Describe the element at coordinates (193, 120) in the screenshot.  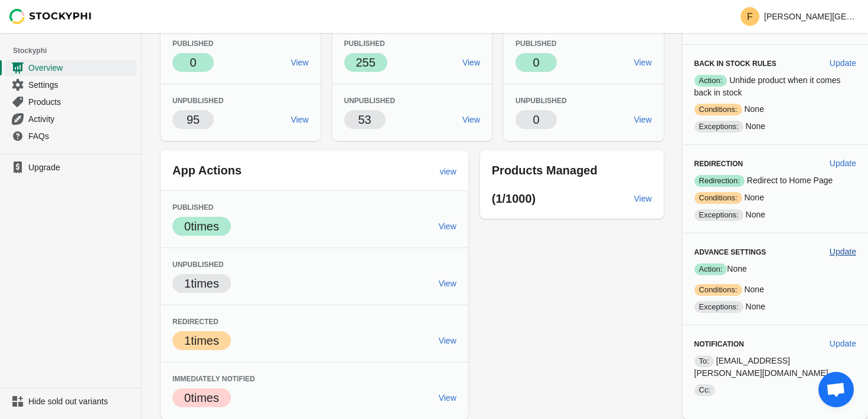
I see `span: 95` at that location.